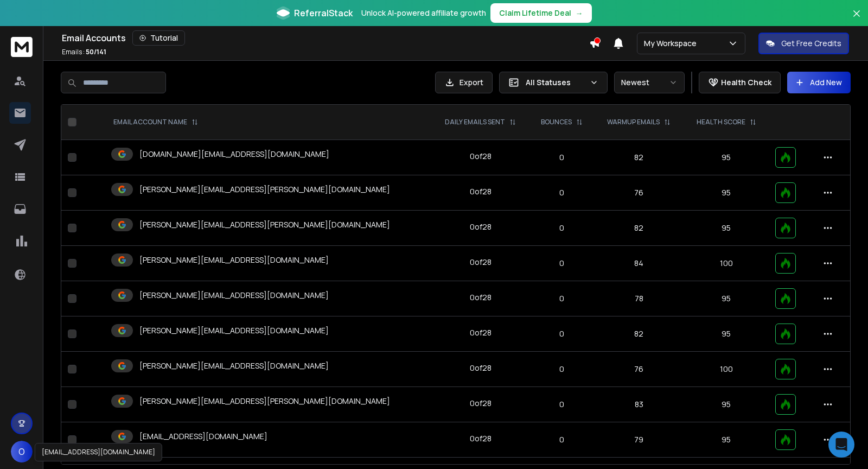 The height and width of the screenshot is (469, 868). Describe the element at coordinates (541, 13) in the screenshot. I see `button: Claim Lifetime Deal→` at that location.